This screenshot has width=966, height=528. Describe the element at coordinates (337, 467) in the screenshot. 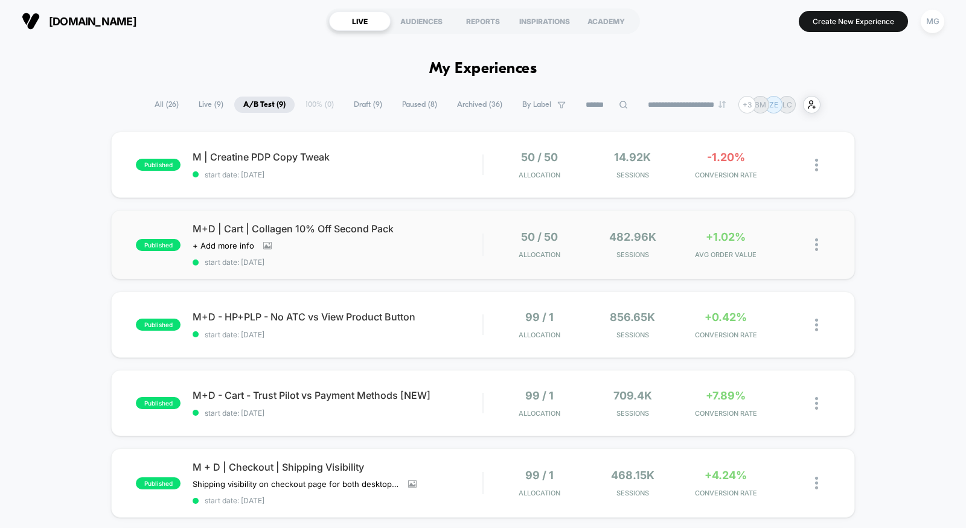

I see `span: M + D | Checkout | Shipping Visibility` at that location.